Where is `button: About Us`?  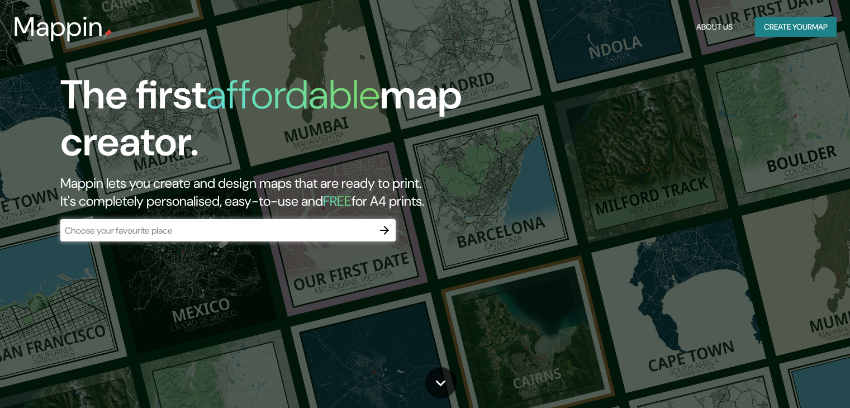
button: About Us is located at coordinates (714, 27).